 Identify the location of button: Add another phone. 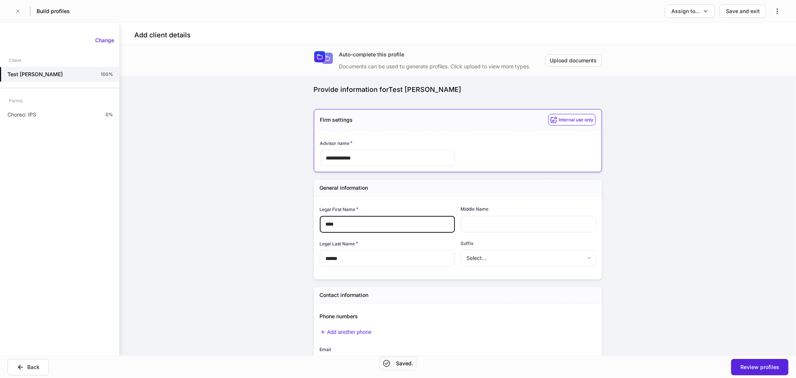
(346, 332).